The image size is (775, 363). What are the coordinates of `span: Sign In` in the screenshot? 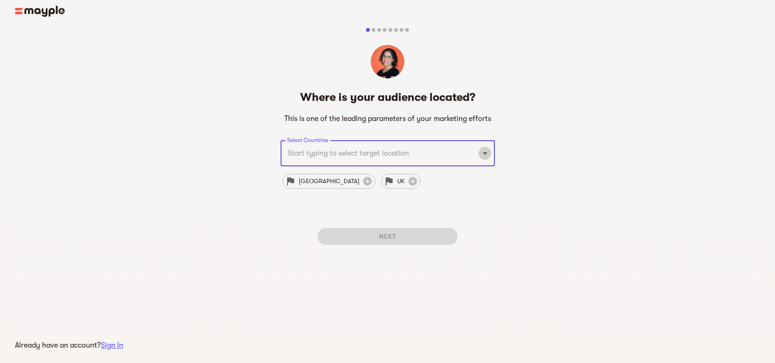 It's located at (112, 345).